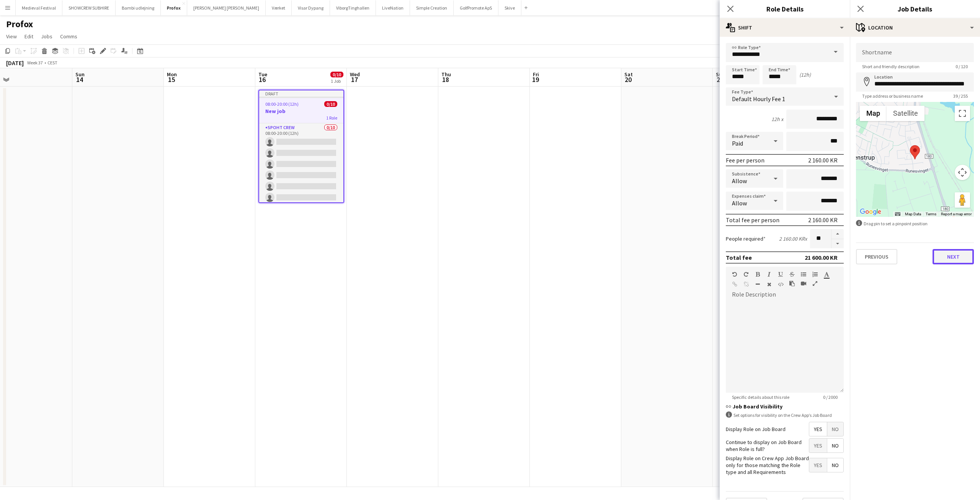  Describe the element at coordinates (432, 8) in the screenshot. I see `button: Simple Creation` at that location.